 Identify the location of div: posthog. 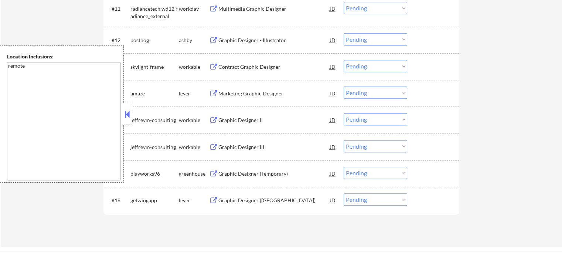
(154, 40).